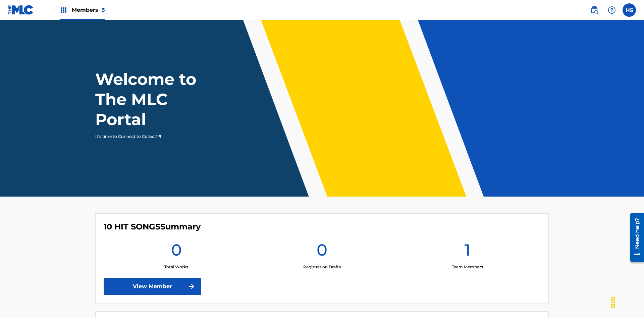 The height and width of the screenshot is (318, 644). I want to click on div: Drag, so click(613, 303).